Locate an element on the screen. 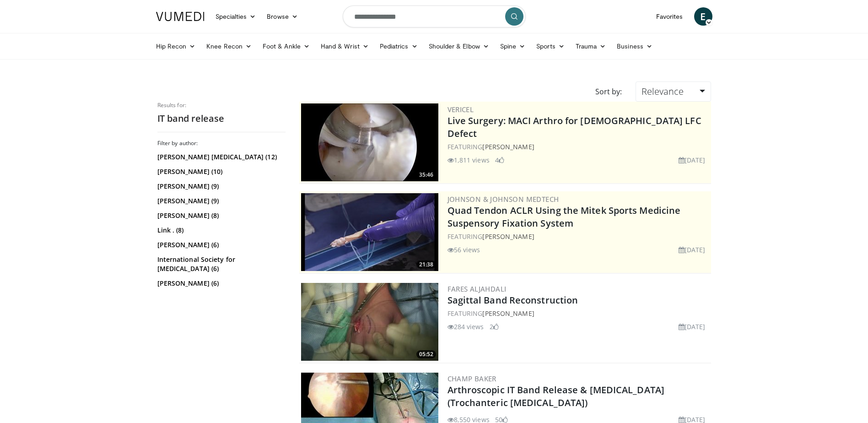 Image resolution: width=868 pixels, height=423 pixels. a: Browse is located at coordinates (282, 16).